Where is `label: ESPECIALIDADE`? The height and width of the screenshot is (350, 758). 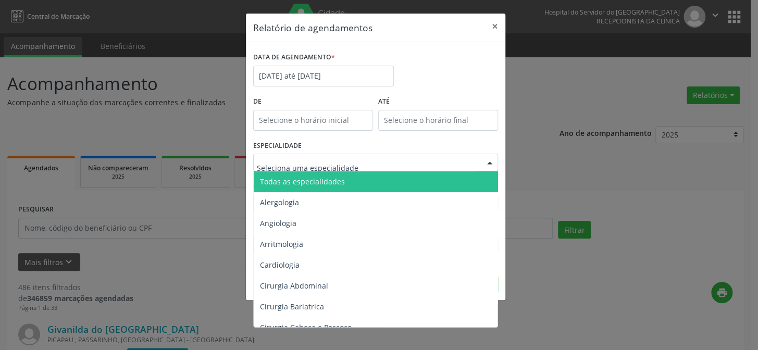 label: ESPECIALIDADE is located at coordinates (277, 146).